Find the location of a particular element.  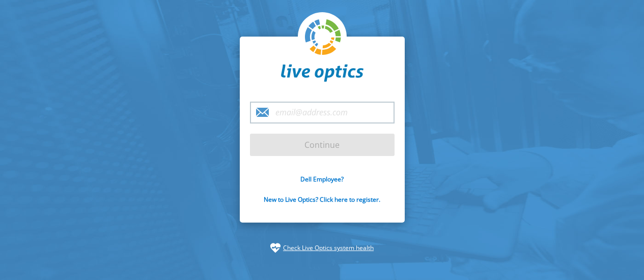

img: status-check-icon.svg is located at coordinates (276, 248).